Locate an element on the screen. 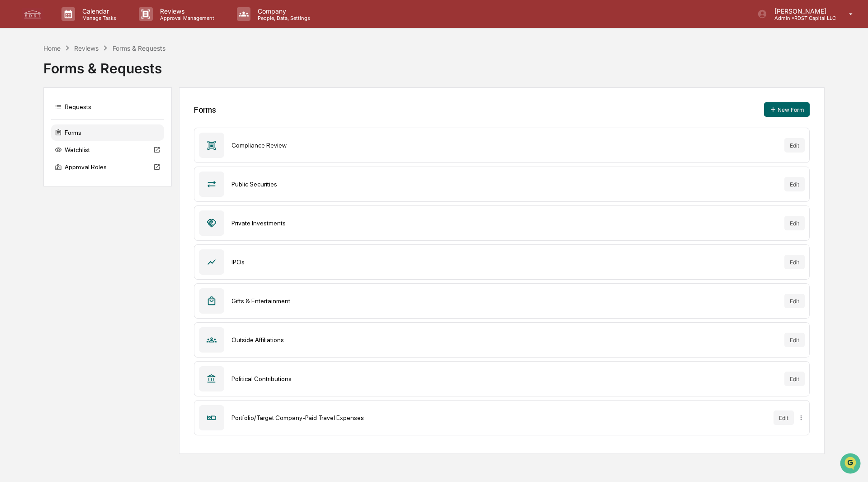  div: Approval Roles is located at coordinates (108, 167).